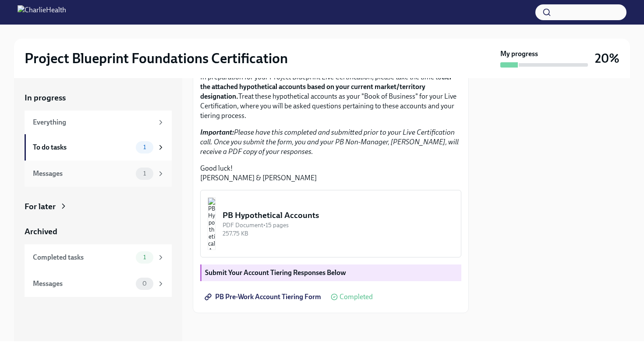  Describe the element at coordinates (98, 98) in the screenshot. I see `div: In progress` at that location.